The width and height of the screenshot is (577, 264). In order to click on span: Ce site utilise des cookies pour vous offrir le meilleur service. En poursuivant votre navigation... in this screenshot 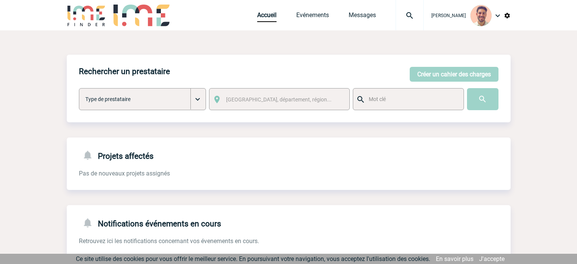, I will do `click(253, 258)`.